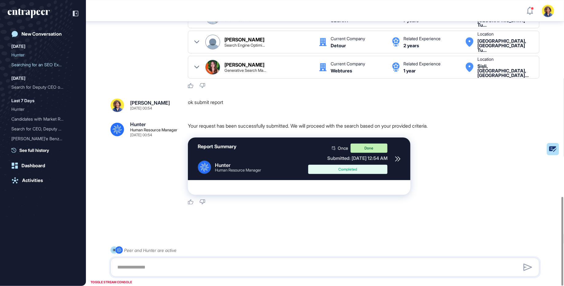  I want to click on div: Completed, so click(348, 169).